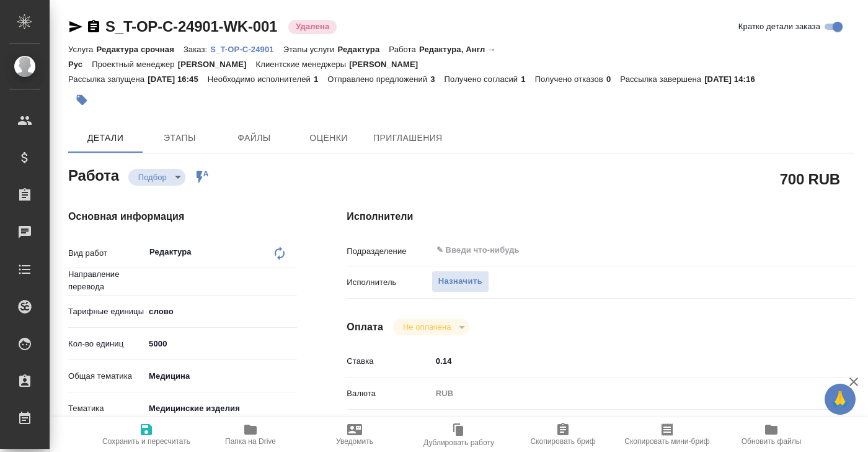 The width and height of the screenshot is (868, 452). I want to click on div: Медицина, so click(220, 376).